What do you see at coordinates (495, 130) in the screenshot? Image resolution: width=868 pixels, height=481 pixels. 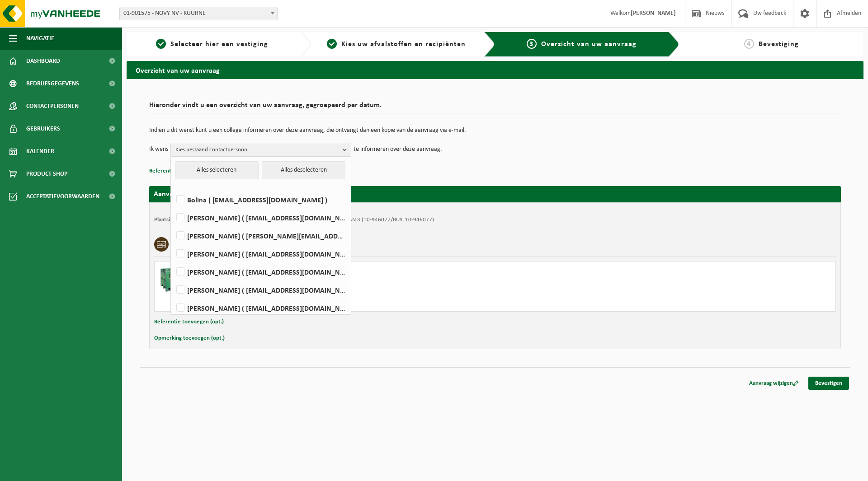 I see `p: Indien u dit wenst kunt u een collega informeren over deze aanvraag, die ontvangt dan een kopie v...` at bounding box center [495, 130].